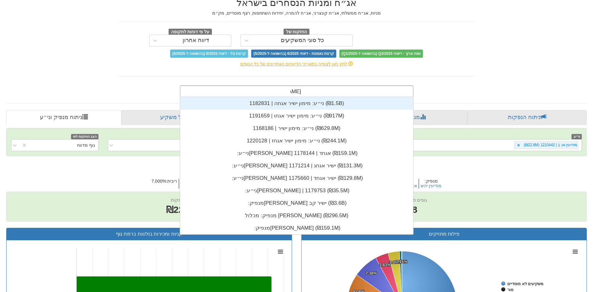 Image resolution: width=593 pixels, height=292 pixels. Describe the element at coordinates (180, 118) in the screenshot. I see `a: פרופיל משקיע` at that location.